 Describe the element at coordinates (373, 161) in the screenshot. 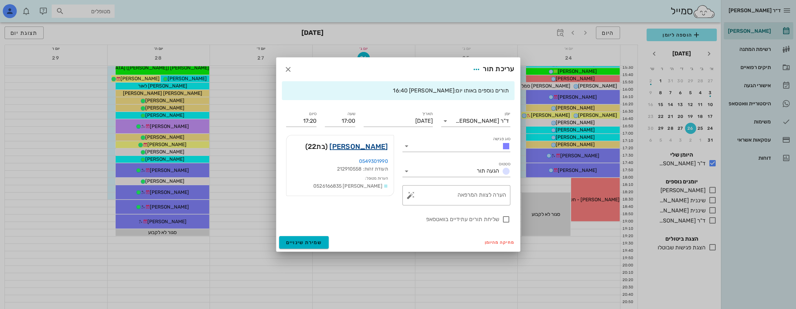

I see `a: 0549301990` at that location.